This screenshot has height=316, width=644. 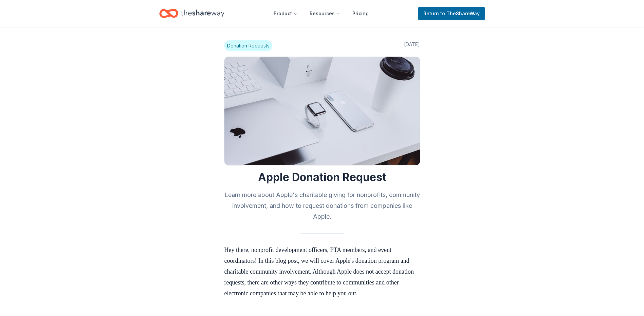 What do you see at coordinates (322, 206) in the screenshot?
I see `h2: Learn more about Apple's charitable giving for nonprofits, community involvement, and how to requ...` at bounding box center [322, 206].